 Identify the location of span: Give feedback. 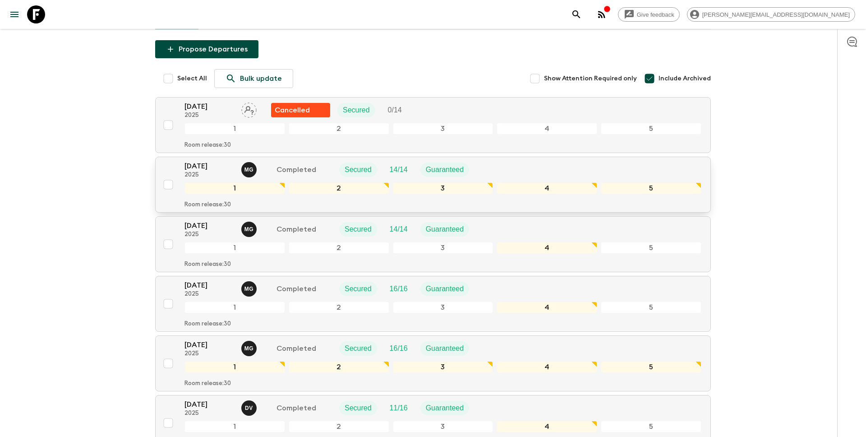
(655, 14).